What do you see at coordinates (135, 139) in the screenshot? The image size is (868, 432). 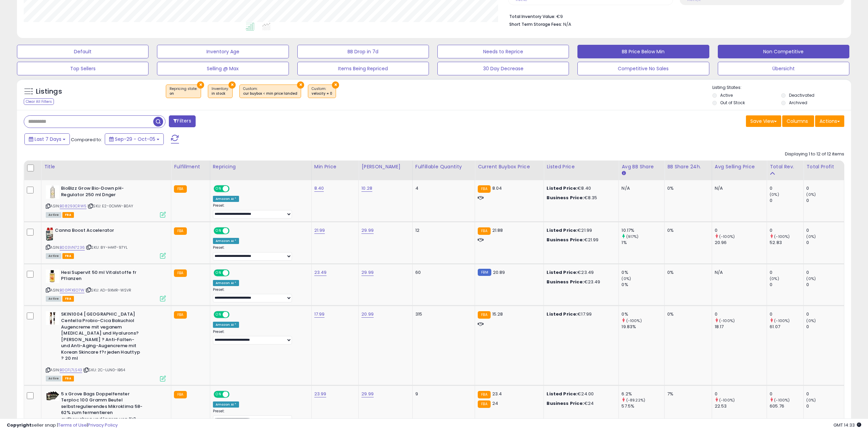 I see `span: Sep-29 - Oct-05` at bounding box center [135, 139].